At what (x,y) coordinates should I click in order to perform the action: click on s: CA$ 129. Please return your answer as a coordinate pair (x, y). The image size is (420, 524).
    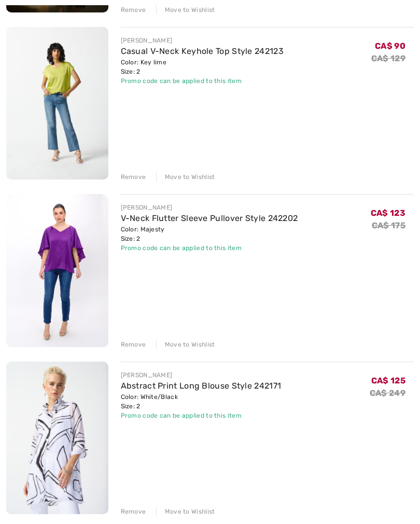
    Looking at the image, I should click on (388, 58).